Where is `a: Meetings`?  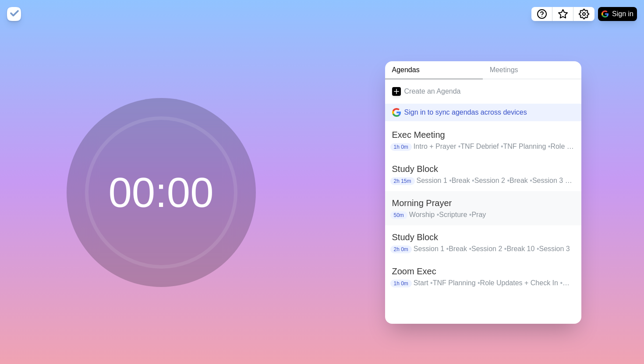 a: Meetings is located at coordinates (532, 70).